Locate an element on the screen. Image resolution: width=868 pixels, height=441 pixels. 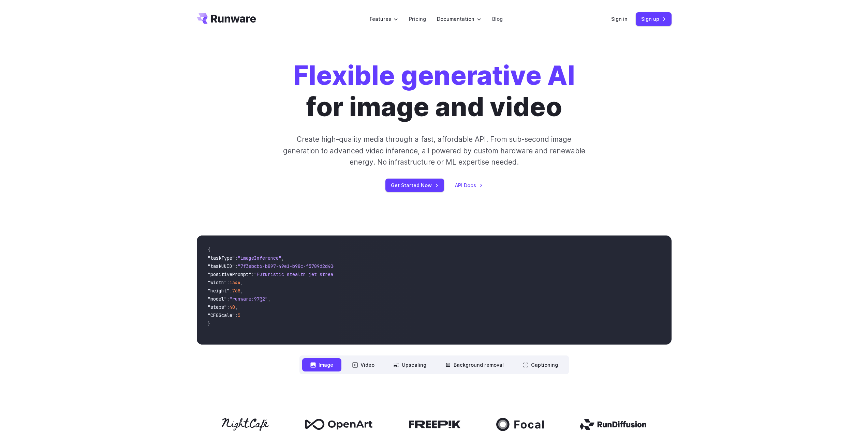
label: Documentation is located at coordinates (459, 19).